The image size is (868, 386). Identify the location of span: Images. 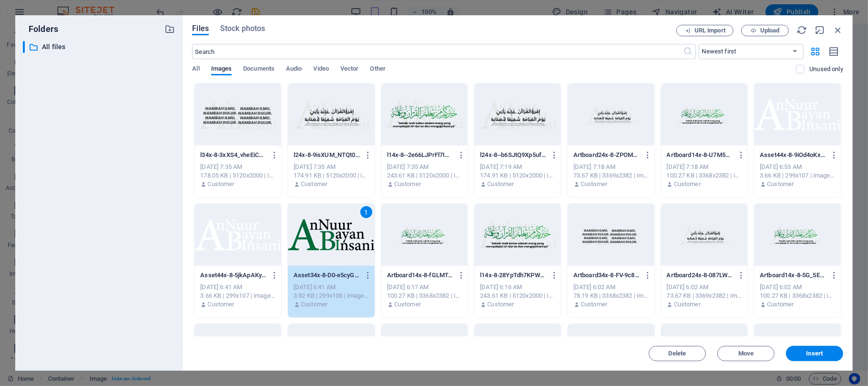
(222, 69).